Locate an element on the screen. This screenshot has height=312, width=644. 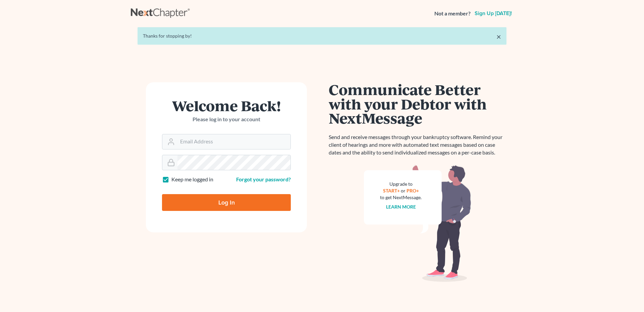
span: or is located at coordinates (403, 190).